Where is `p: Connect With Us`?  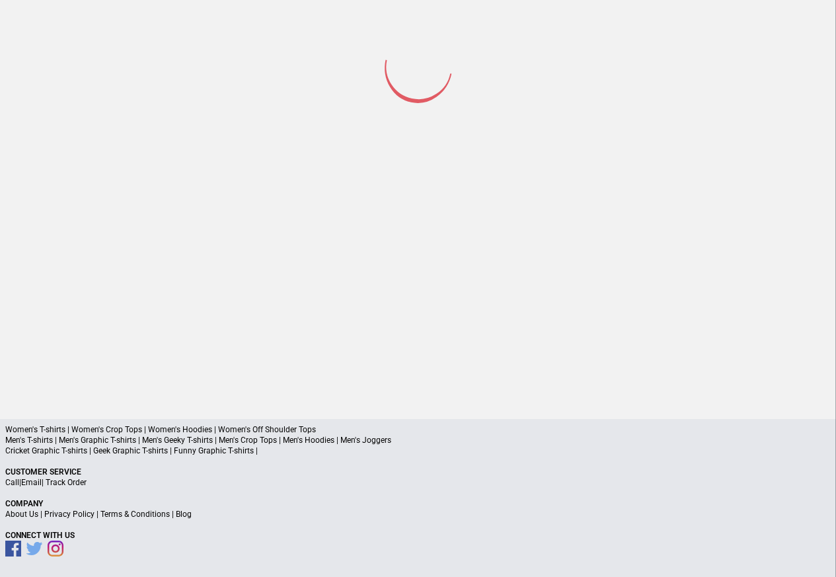 p: Connect With Us is located at coordinates (417, 535).